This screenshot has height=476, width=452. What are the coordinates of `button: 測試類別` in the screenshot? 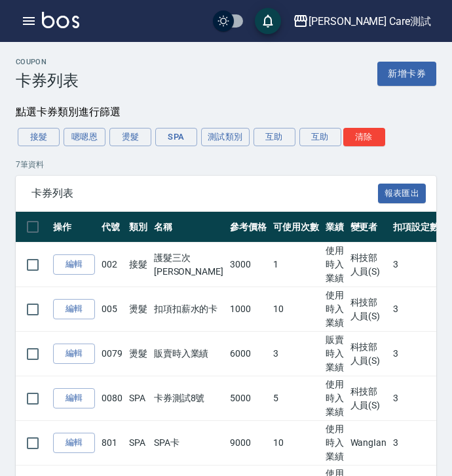 It's located at (225, 137).